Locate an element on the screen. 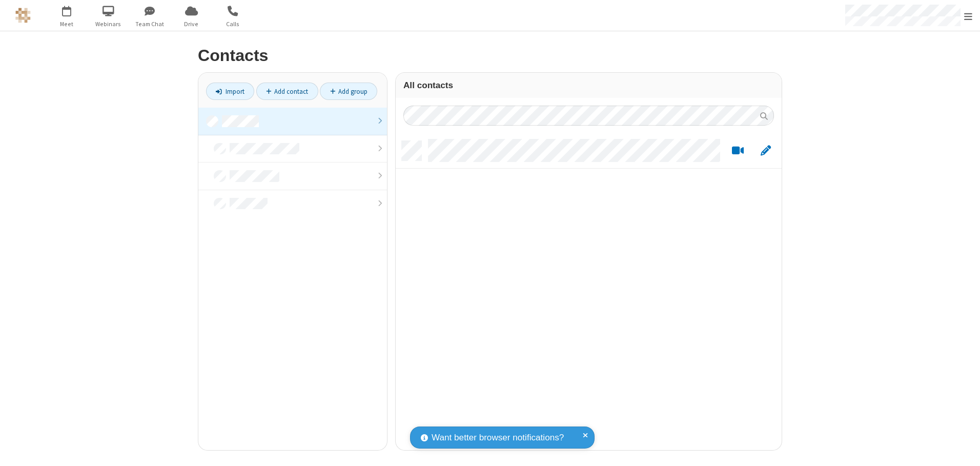 The width and height of the screenshot is (980, 466). button: Edit is located at coordinates (765, 150).